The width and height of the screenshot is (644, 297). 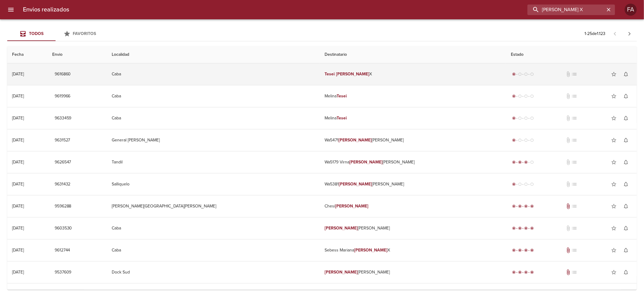 What do you see at coordinates (63, 250) in the screenshot?
I see `button: 9612744` at bounding box center [63, 250].